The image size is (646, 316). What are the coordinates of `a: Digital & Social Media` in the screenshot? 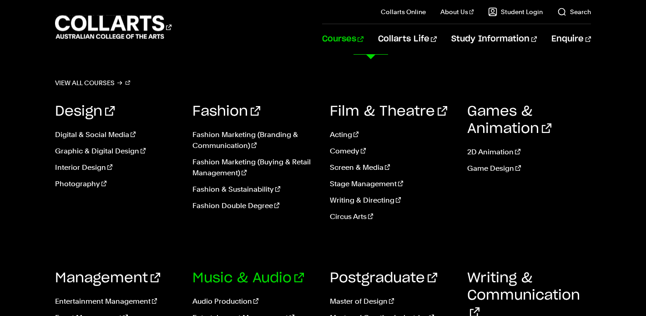 It's located at (117, 135).